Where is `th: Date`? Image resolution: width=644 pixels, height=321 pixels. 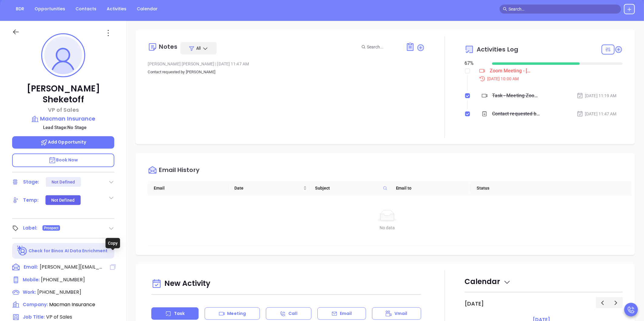 th: Date is located at coordinates (269, 188).